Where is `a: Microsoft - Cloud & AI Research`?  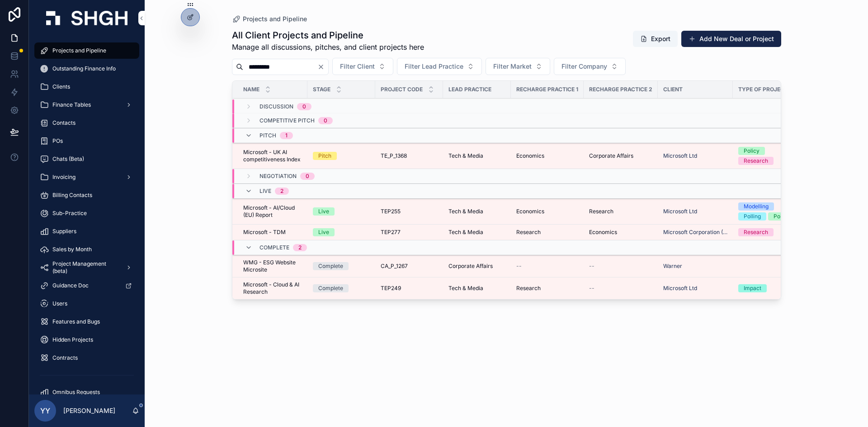 a: Microsoft - Cloud & AI Research is located at coordinates (273, 288).